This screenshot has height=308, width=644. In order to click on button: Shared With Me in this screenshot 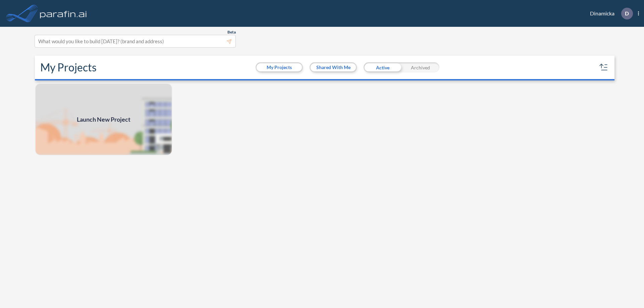, I will do `click(333, 68)`.